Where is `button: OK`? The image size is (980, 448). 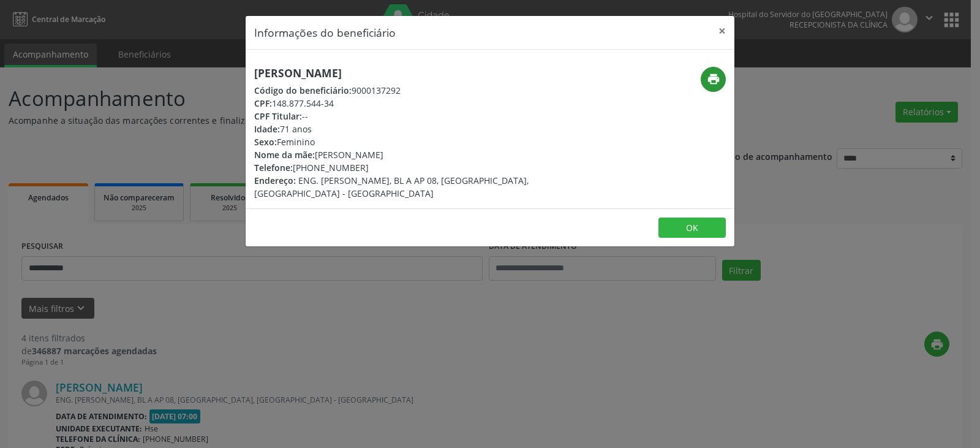 button: OK is located at coordinates (692, 227).